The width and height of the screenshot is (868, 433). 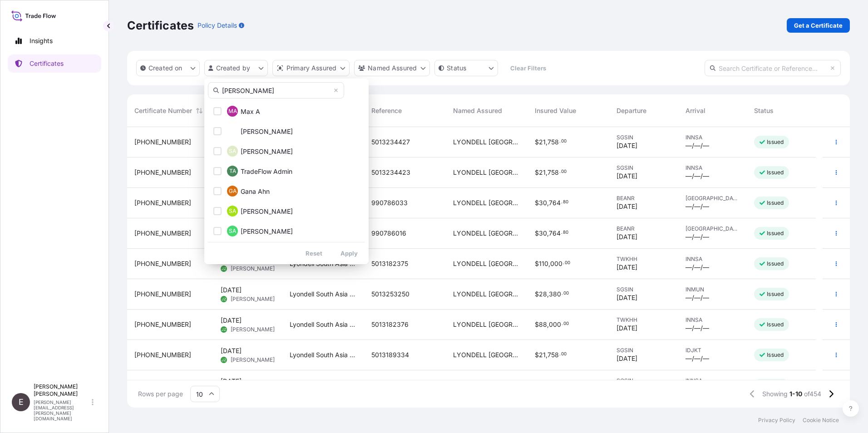 I want to click on button: MAMax A, so click(x=287, y=111).